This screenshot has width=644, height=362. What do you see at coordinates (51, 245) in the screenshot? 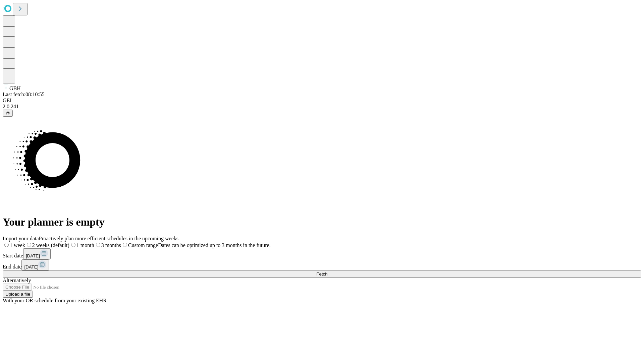
I see `span: 2 weeks (default)` at bounding box center [51, 245].